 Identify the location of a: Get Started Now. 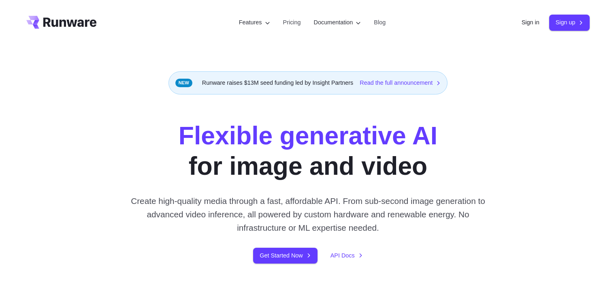
(285, 255).